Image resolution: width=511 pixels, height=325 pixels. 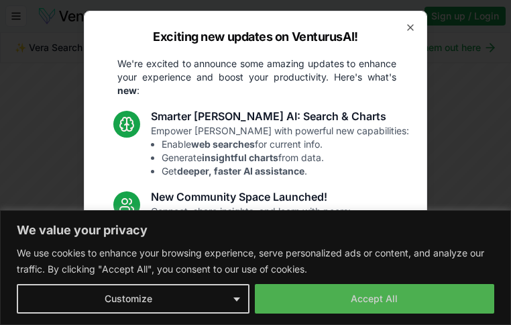 What do you see at coordinates (256, 238) in the screenshot?
I see `li: Link discussions directly to .` at bounding box center [256, 238].